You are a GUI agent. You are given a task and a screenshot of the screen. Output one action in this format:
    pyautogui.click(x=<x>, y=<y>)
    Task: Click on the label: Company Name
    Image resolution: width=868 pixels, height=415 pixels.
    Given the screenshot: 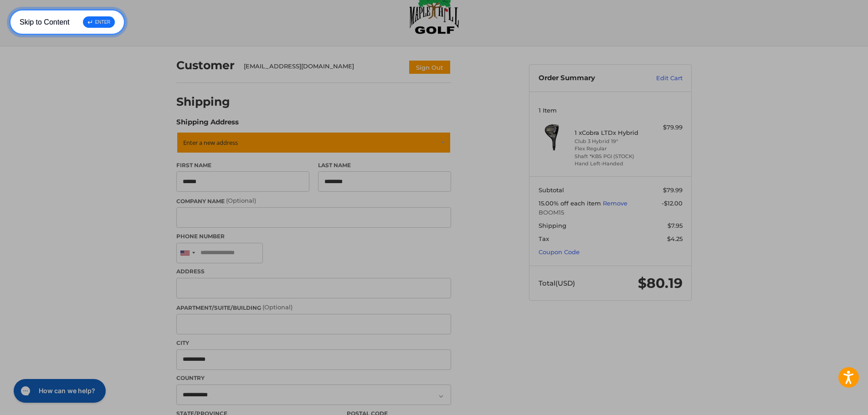 What is the action you would take?
    pyautogui.click(x=314, y=201)
    